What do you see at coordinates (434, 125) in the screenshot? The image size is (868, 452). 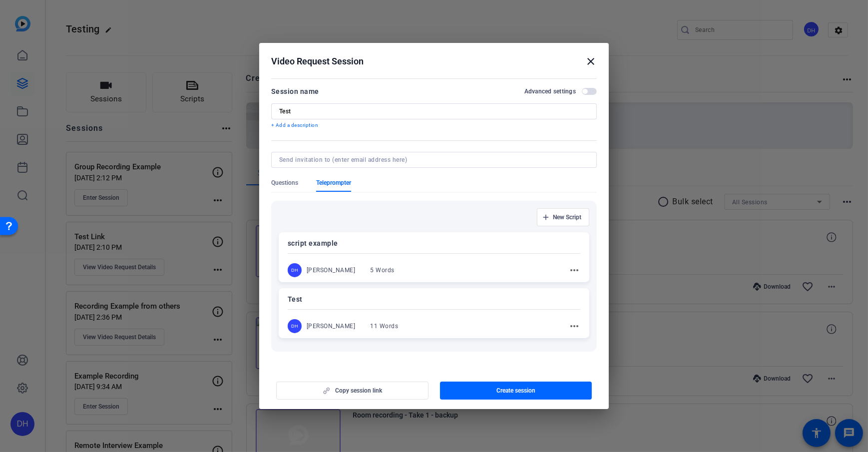 I see `p: + Add a description` at bounding box center [434, 125].